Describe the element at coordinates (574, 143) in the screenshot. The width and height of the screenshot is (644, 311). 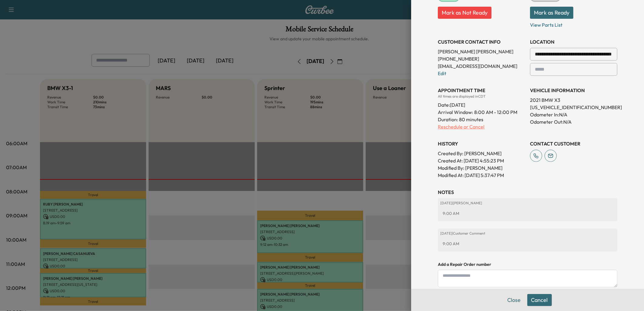
I see `h3: CONTACT CUSTOMER` at that location.